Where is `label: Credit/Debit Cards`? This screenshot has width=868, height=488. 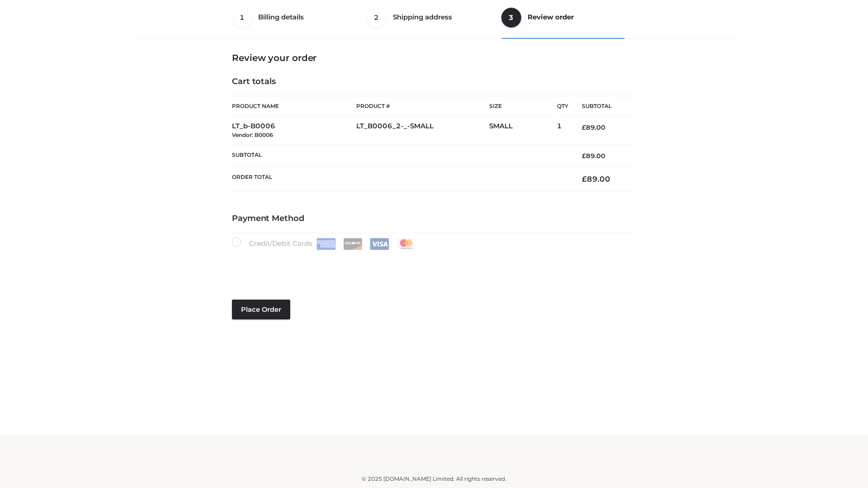 label: Credit/Debit Cards is located at coordinates (324, 244).